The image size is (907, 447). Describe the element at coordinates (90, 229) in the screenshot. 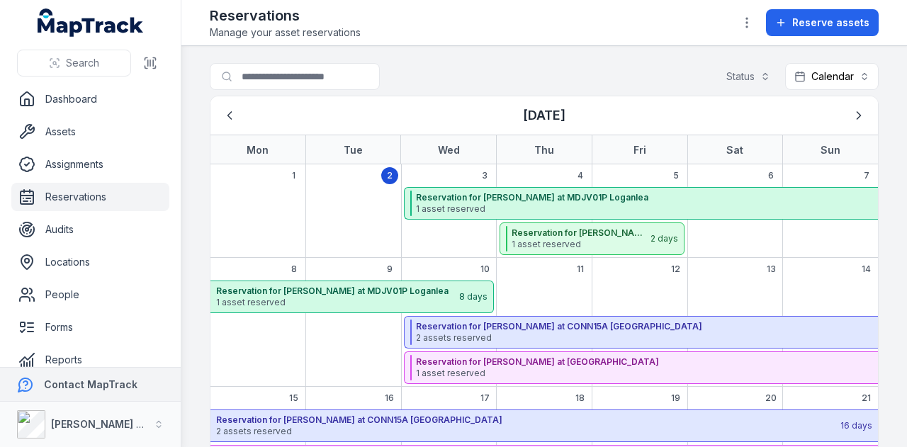

I see `a: Audits` at that location.